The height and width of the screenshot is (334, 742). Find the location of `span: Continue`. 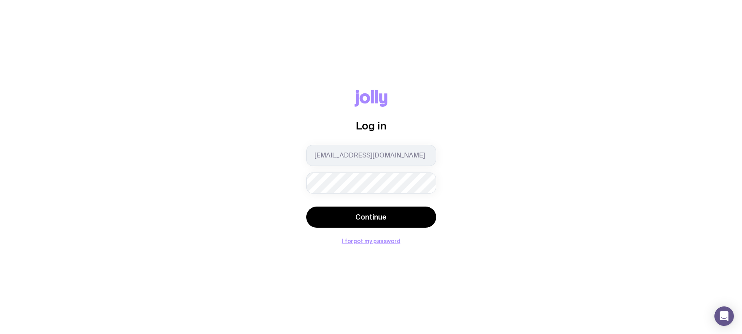

span: Continue is located at coordinates (371, 217).